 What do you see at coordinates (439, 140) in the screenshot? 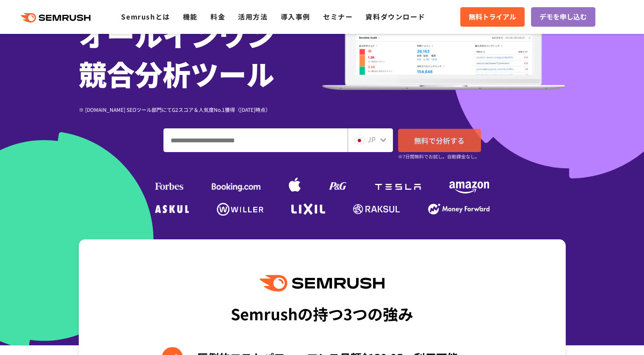
I see `a: 無料で分析する` at bounding box center [439, 140].